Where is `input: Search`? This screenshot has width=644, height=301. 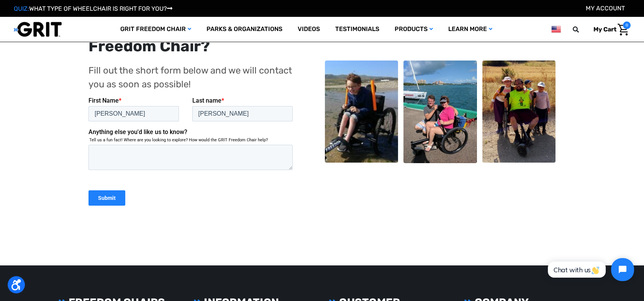
input: Search is located at coordinates (582, 29).